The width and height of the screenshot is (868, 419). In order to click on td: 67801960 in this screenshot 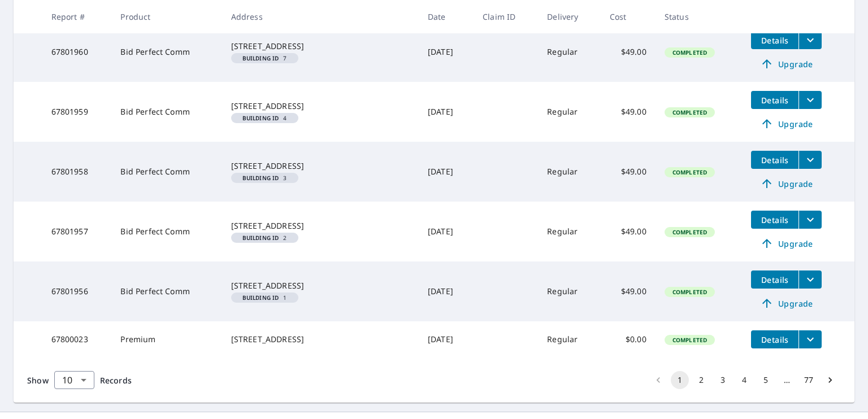, I will do `click(77, 52)`.